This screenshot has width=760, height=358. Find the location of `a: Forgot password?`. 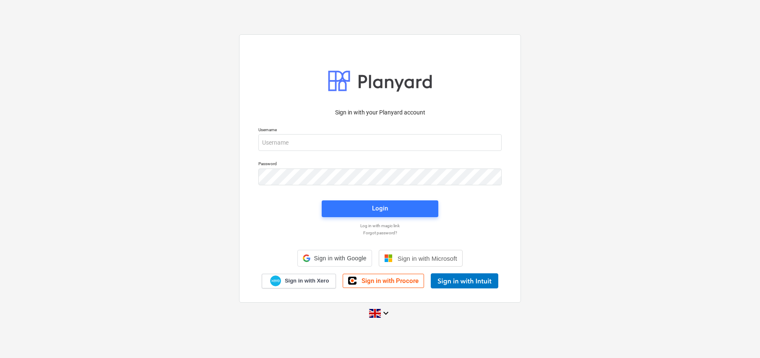

a: Forgot password? is located at coordinates (380, 233).